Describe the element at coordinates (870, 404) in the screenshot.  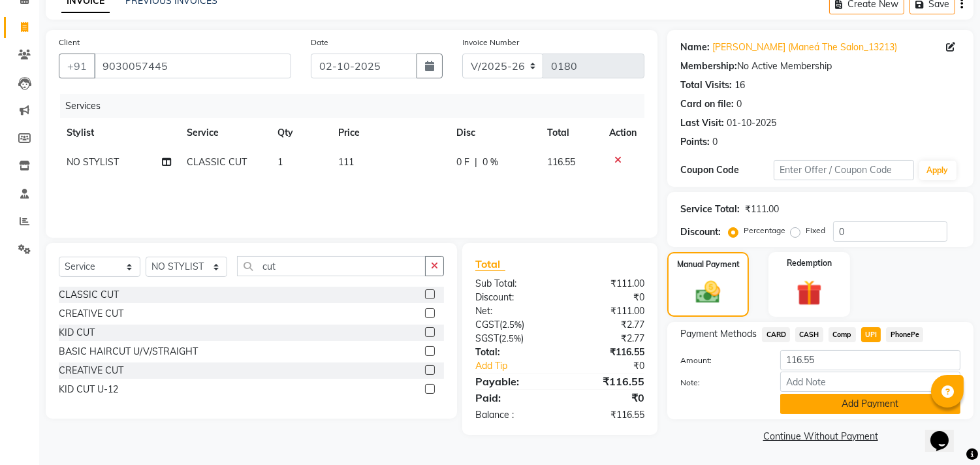
I see `button: Add Payment` at that location.